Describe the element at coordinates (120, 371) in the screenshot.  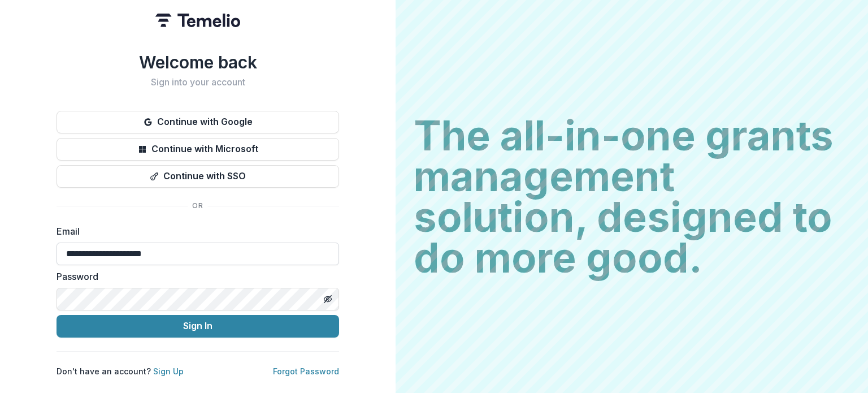
I see `p: Don't have an account?` at that location.